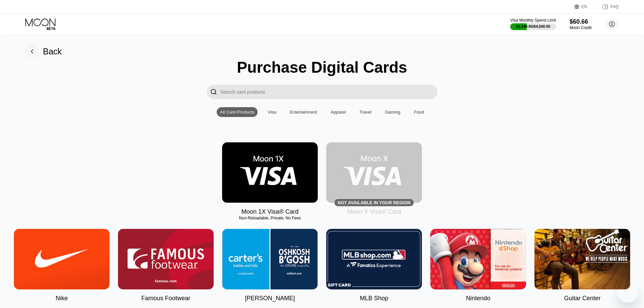 This screenshot has height=308, width=644. What do you see at coordinates (374, 298) in the screenshot?
I see `div: MLB Shop` at bounding box center [374, 298].